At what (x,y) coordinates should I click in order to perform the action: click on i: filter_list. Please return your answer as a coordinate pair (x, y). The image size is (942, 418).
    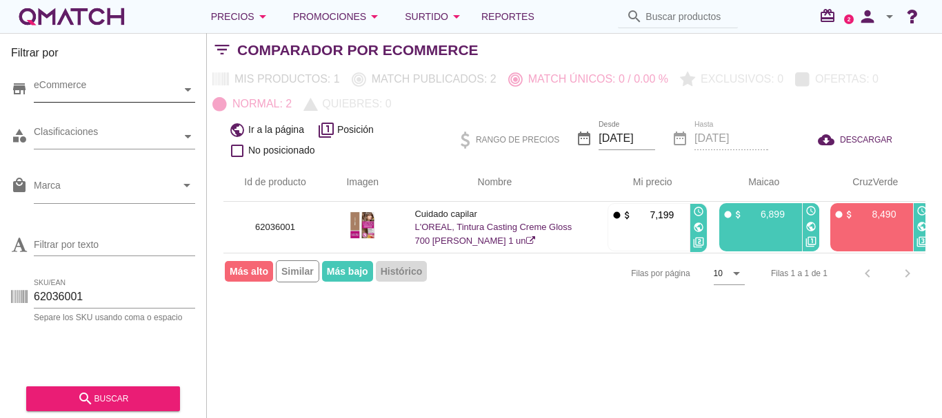
    Looking at the image, I should click on (222, 50).